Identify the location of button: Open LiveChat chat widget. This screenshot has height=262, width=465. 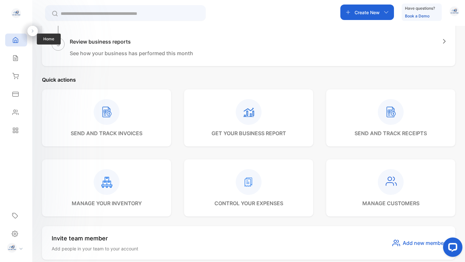
(15, 12).